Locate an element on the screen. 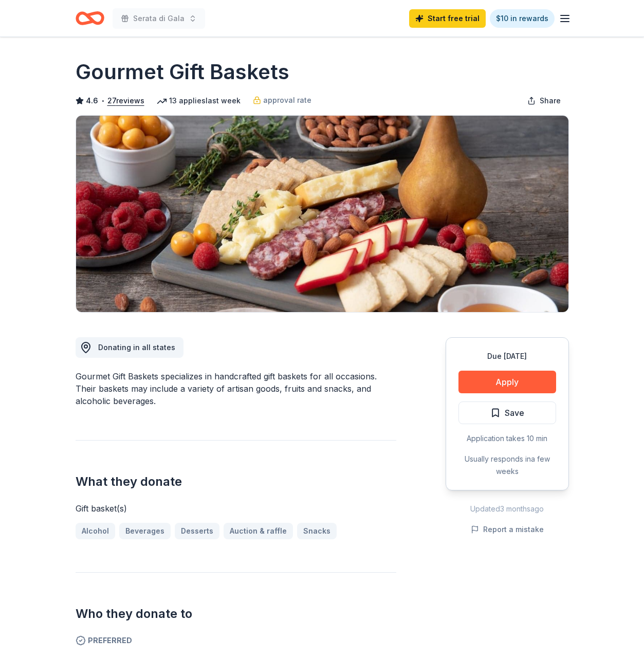 This screenshot has height=657, width=644. span: Donating in all states is located at coordinates (137, 347).